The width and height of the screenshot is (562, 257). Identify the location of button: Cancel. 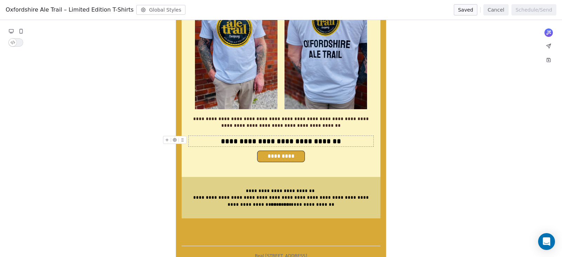
(495, 10).